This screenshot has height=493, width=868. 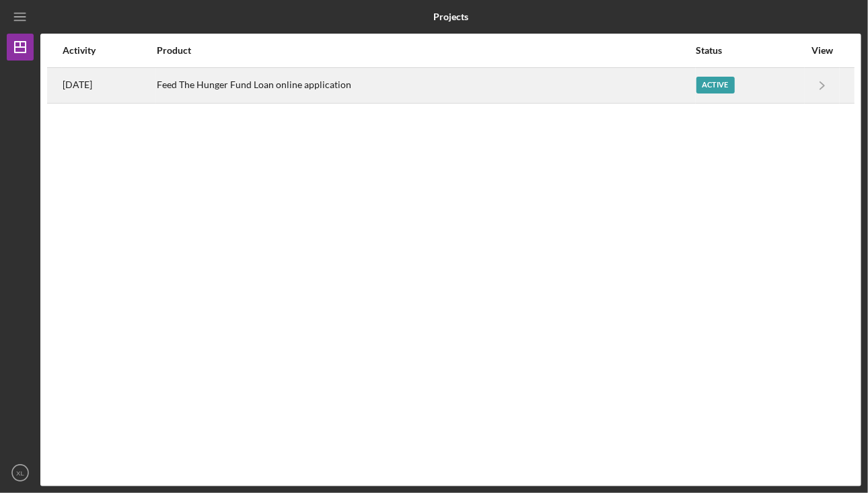 I want to click on div: Status, so click(x=750, y=50).